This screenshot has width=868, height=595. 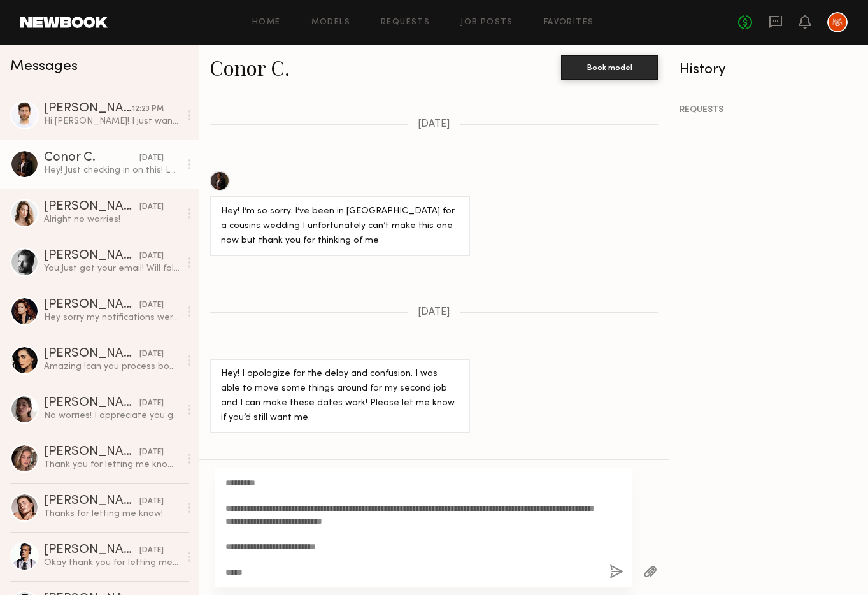 I want to click on a: Book model, so click(x=609, y=66).